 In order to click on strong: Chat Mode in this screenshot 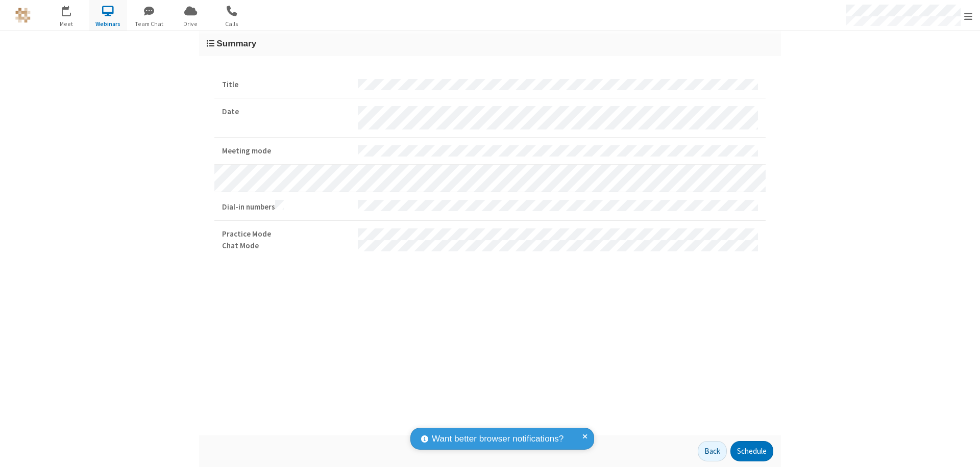, I will do `click(286, 246)`.